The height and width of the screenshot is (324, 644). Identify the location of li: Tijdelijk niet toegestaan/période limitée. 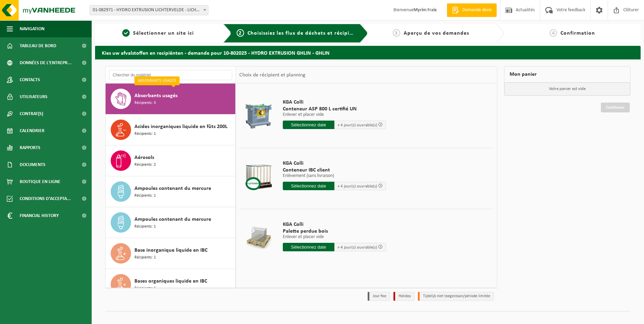
(456, 296).